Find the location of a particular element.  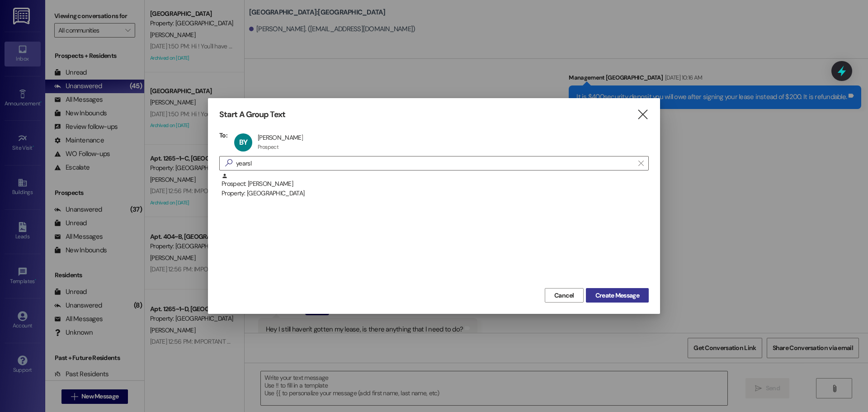

span: BY is located at coordinates (243, 142).